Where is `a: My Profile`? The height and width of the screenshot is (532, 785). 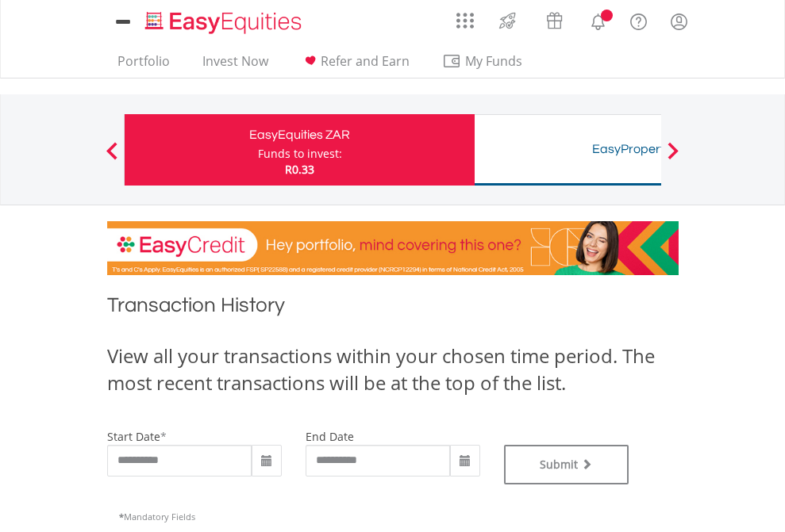 a: My Profile is located at coordinates (679, 22).